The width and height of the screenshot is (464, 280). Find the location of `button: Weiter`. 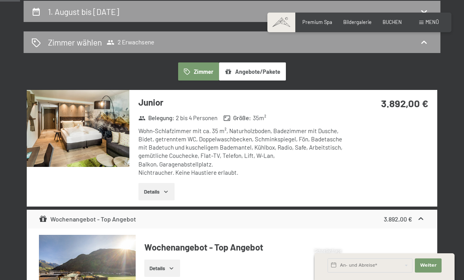

button: Weiter is located at coordinates (428, 266).